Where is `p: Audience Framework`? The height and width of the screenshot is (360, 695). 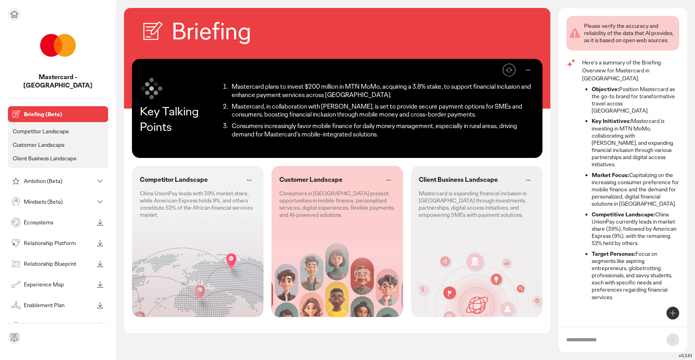
p: Audience Framework is located at coordinates (59, 325).